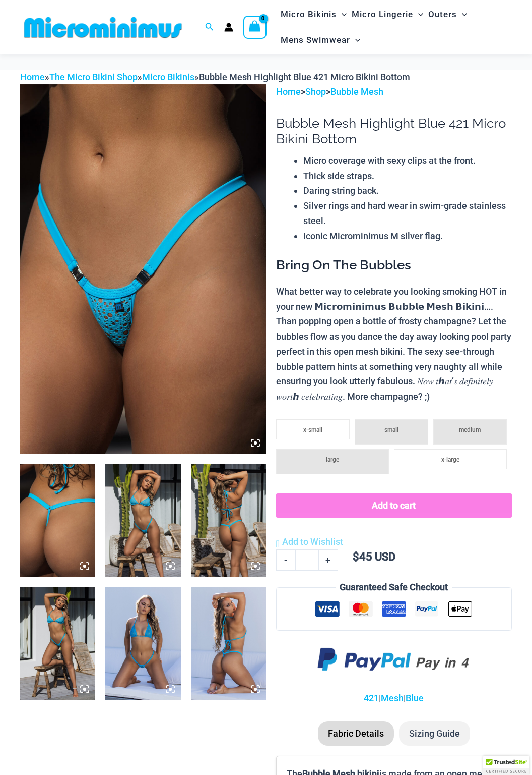 The image size is (532, 775). Describe the element at coordinates (321, 40) in the screenshot. I see `a: Mens SwimwearMenu ToggleMenu Toggle` at that location.